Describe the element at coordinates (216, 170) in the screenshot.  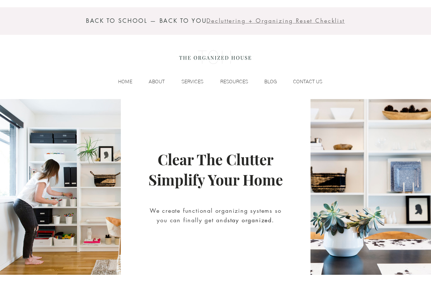
I see `span: Clear The Clutter Simplify Your Home` at that location.